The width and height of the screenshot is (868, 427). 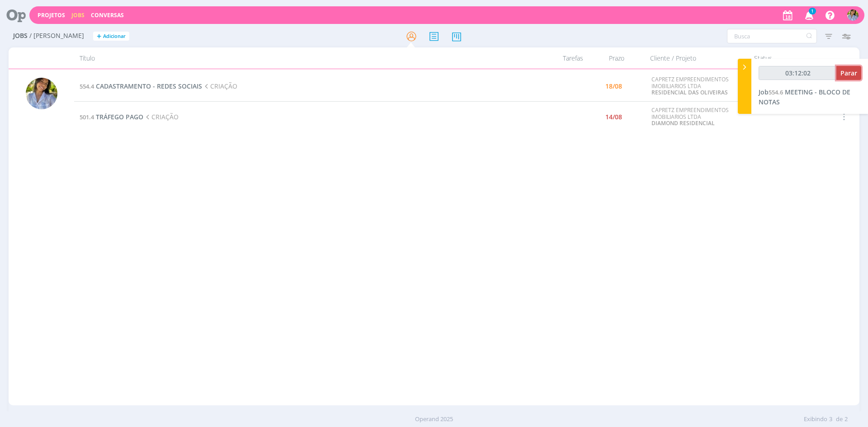 What do you see at coordinates (87, 117) in the screenshot?
I see `span: 501.4` at bounding box center [87, 117].